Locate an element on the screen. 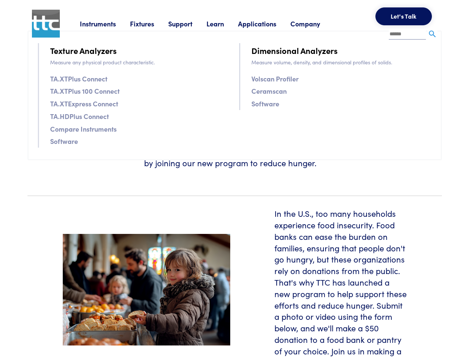 This screenshot has width=469, height=357. a: Support is located at coordinates (187, 23).